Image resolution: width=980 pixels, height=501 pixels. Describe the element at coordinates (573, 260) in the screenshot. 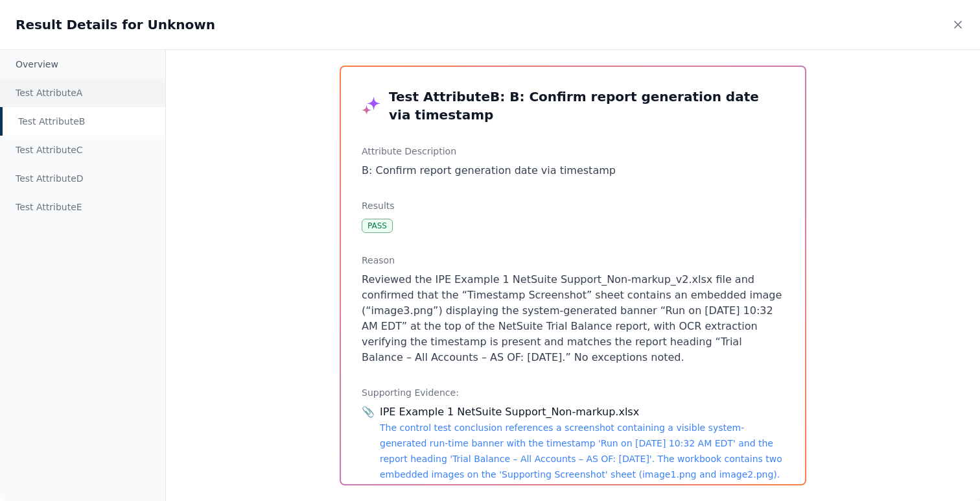

I see `h3: Reason` at that location.